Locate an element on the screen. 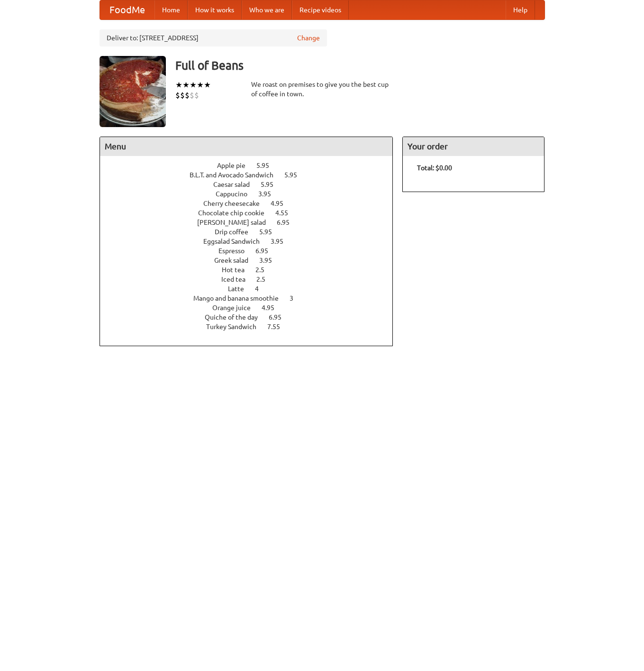 The width and height of the screenshot is (644, 671). a: Cappucino 3.95 is located at coordinates (252, 194).